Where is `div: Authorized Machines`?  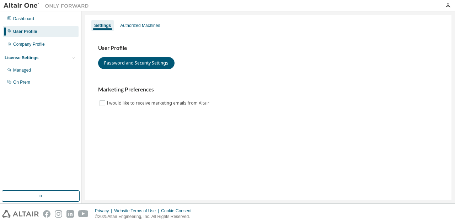 div: Authorized Machines is located at coordinates (140, 26).